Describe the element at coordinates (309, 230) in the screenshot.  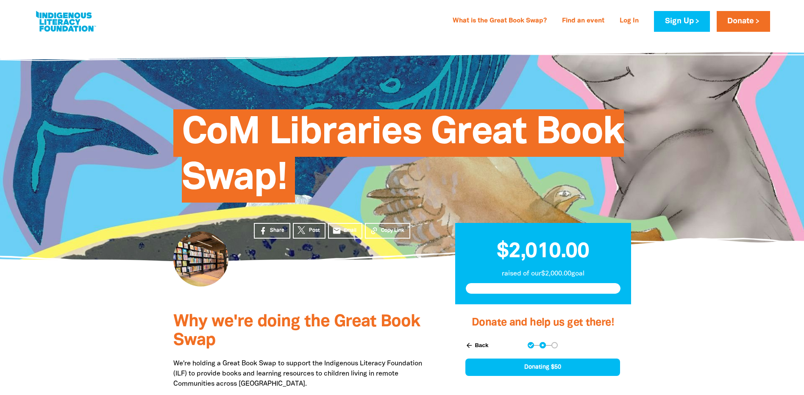
I see `a: Post` at that location.